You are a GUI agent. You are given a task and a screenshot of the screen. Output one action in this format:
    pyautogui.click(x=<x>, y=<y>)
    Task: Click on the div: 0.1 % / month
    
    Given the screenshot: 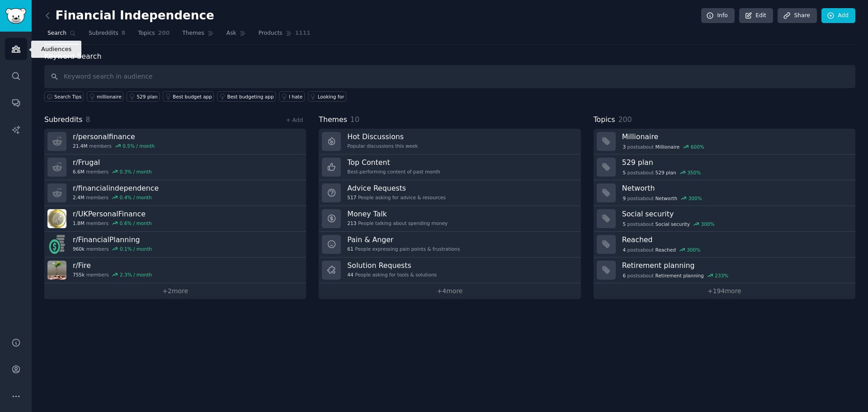 What is the action you would take?
    pyautogui.click(x=136, y=249)
    